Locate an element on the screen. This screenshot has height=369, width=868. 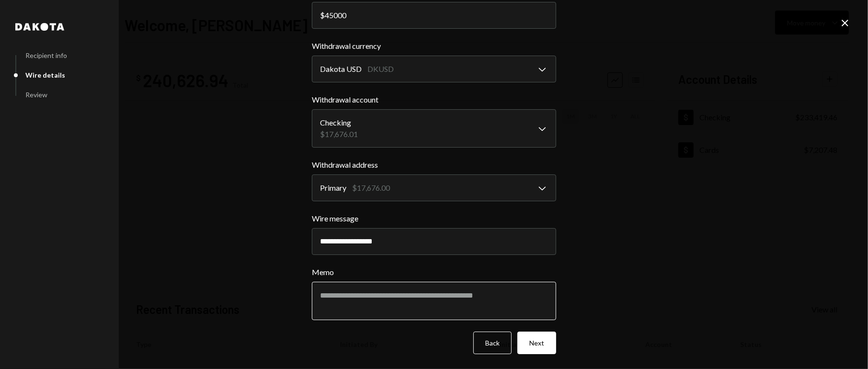
label: Memo is located at coordinates (434, 272).